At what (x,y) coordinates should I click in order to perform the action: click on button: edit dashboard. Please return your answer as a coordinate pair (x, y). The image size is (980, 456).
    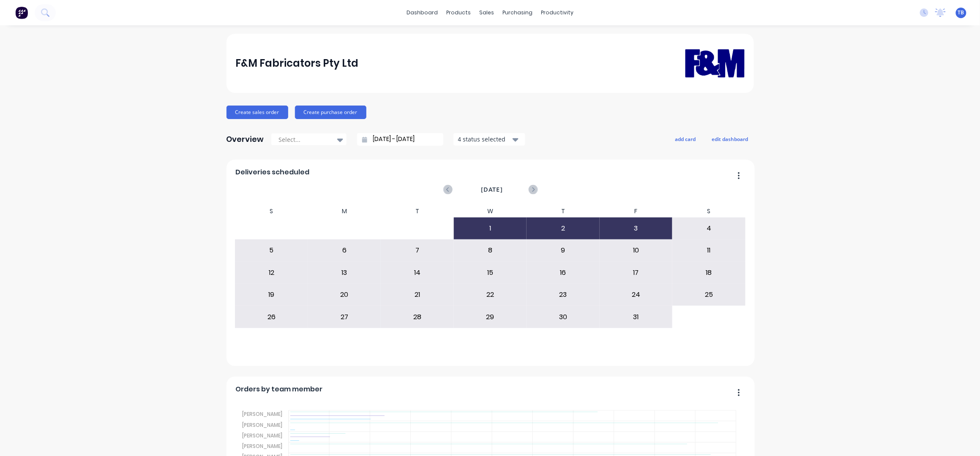
    Looking at the image, I should click on (730, 139).